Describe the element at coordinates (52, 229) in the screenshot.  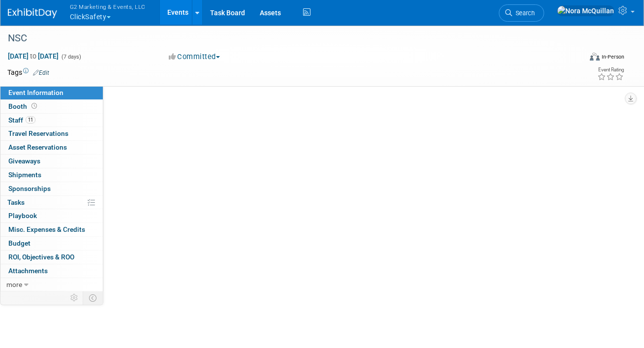
I see `a: Misc. Expenses & Credits` at that location.